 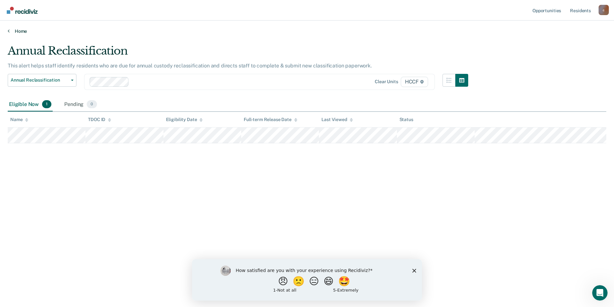 What do you see at coordinates (42, 80) in the screenshot?
I see `button: Annual Reclassification` at bounding box center [42, 80].